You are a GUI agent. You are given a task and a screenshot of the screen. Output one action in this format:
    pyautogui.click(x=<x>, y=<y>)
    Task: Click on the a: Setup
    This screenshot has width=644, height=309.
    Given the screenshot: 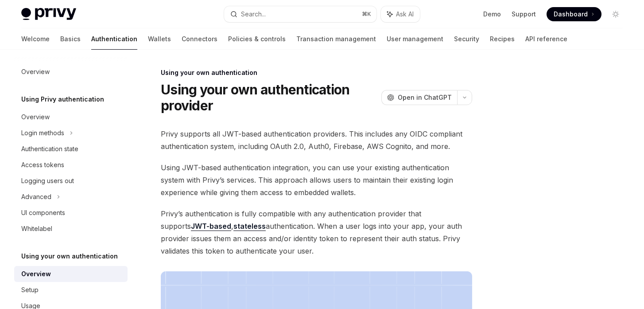 What is the action you would take?
    pyautogui.click(x=71, y=290)
    